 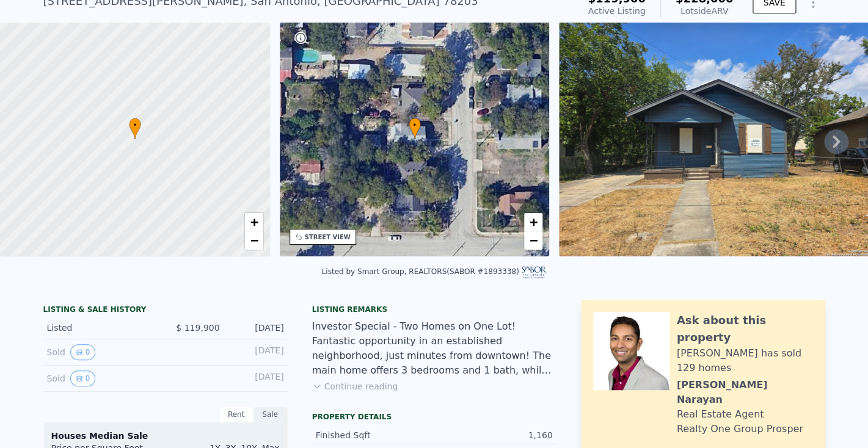 I want to click on button: Continue reading, so click(x=355, y=387).